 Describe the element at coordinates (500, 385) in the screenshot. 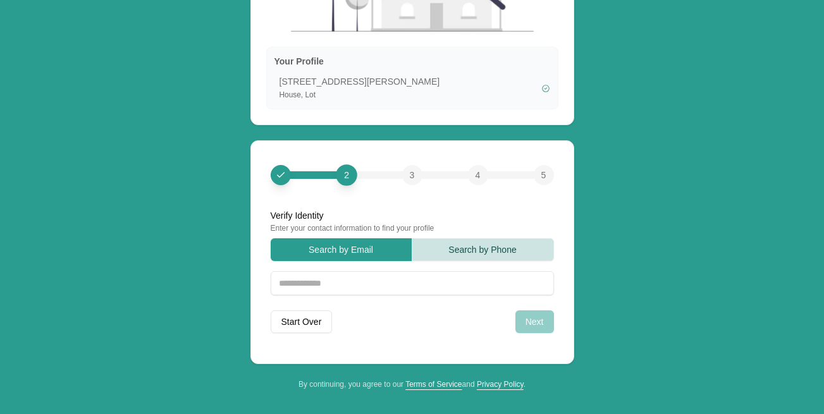

I see `a: Privacy Policy` at that location.